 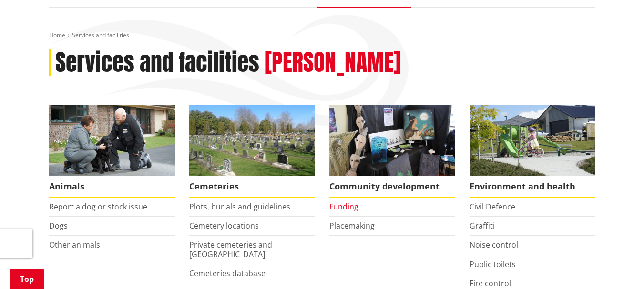 What do you see at coordinates (392, 151) in the screenshot?
I see `a: Matariki Travelling Suitcase Art Exhibition Community development` at bounding box center [392, 151].